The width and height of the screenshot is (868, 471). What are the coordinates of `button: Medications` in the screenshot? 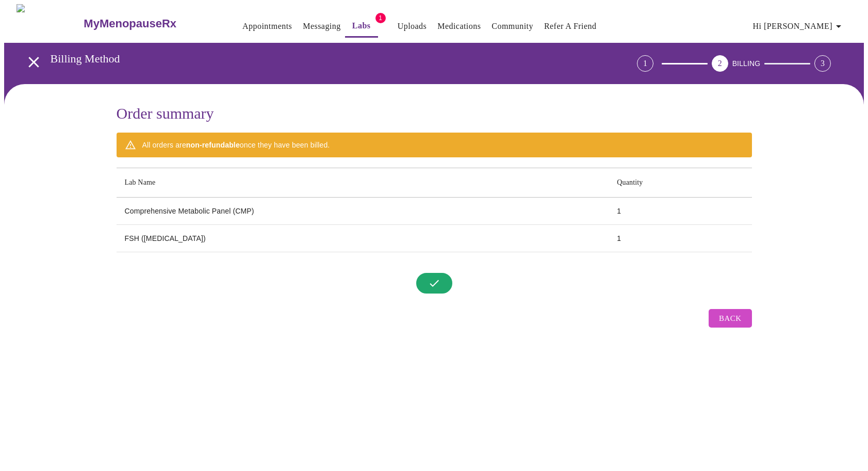 It's located at (459, 26).